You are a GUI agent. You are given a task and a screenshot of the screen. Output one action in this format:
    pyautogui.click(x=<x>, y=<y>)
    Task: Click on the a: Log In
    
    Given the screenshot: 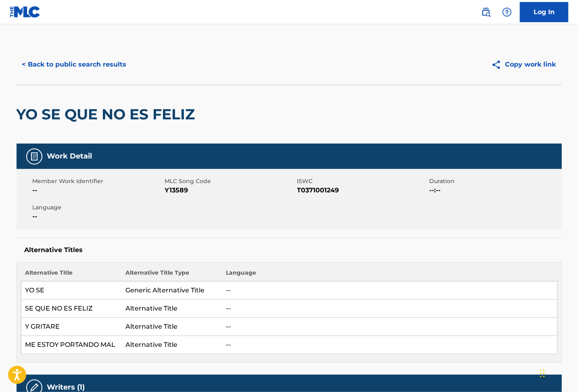 What is the action you would take?
    pyautogui.click(x=544, y=12)
    